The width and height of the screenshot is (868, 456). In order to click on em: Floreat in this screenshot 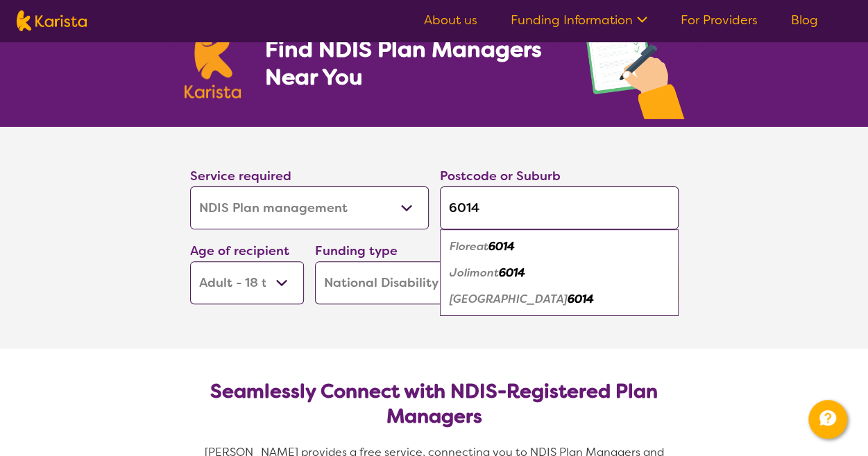, I will do `click(469, 246)`.